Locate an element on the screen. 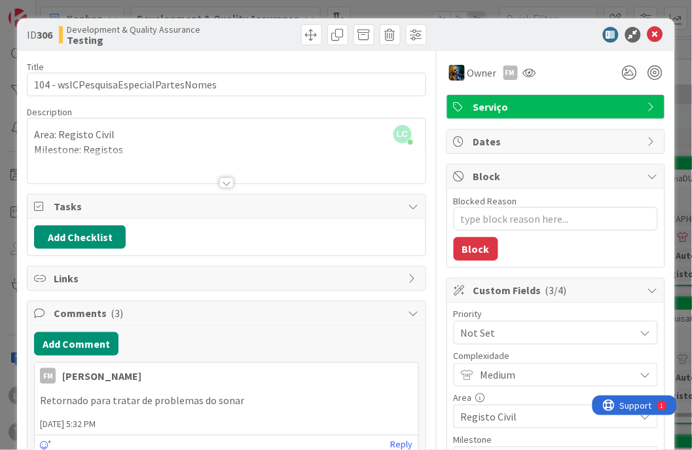 The height and width of the screenshot is (450, 692). span: Registo Civil is located at coordinates (544, 416).